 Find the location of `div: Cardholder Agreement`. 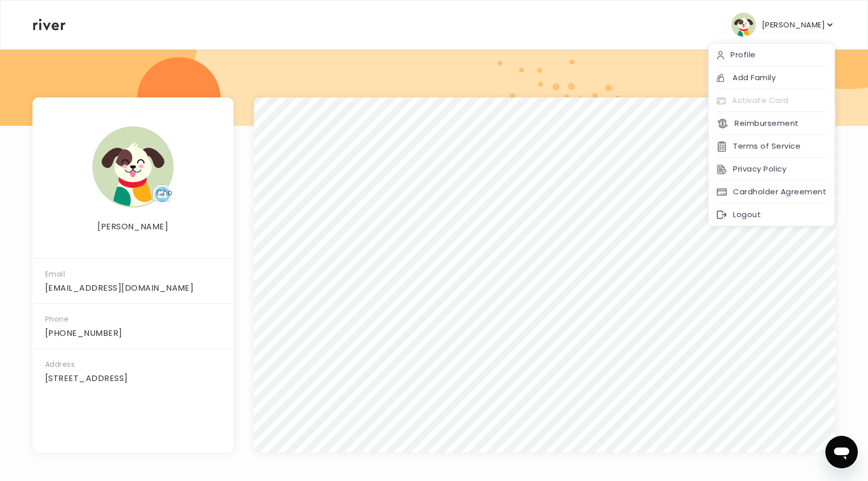

div: Cardholder Agreement is located at coordinates (771, 192).